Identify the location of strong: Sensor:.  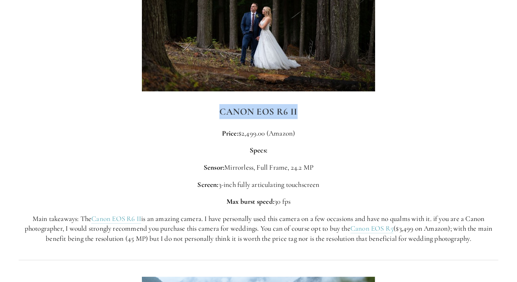
(214, 167).